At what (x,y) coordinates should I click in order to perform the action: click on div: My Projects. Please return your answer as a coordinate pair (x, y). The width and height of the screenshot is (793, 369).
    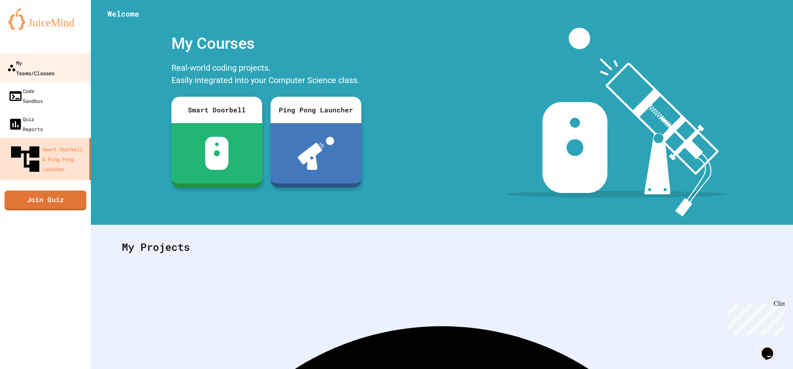
    Looking at the image, I should click on (442, 247).